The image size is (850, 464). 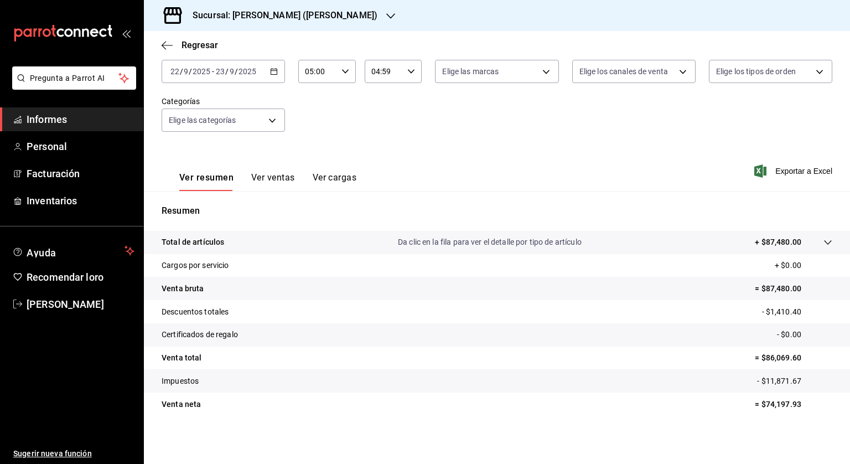 What do you see at coordinates (51, 200) in the screenshot?
I see `font: Inventarios` at bounding box center [51, 200].